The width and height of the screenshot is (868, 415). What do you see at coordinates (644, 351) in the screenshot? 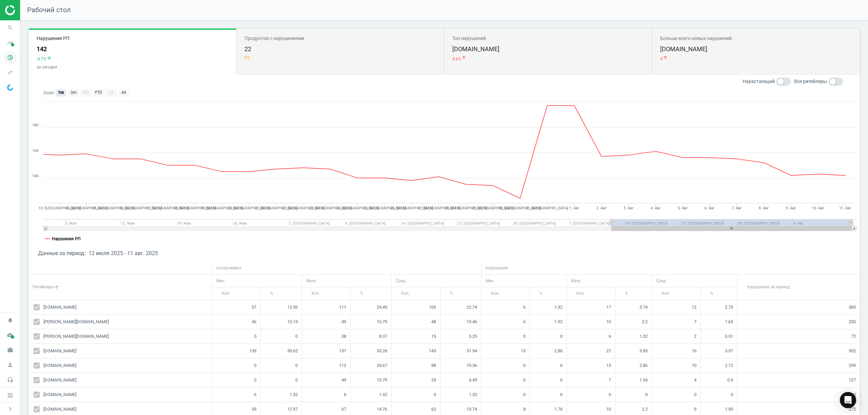
I see `span: 5.95` at bounding box center [644, 351].